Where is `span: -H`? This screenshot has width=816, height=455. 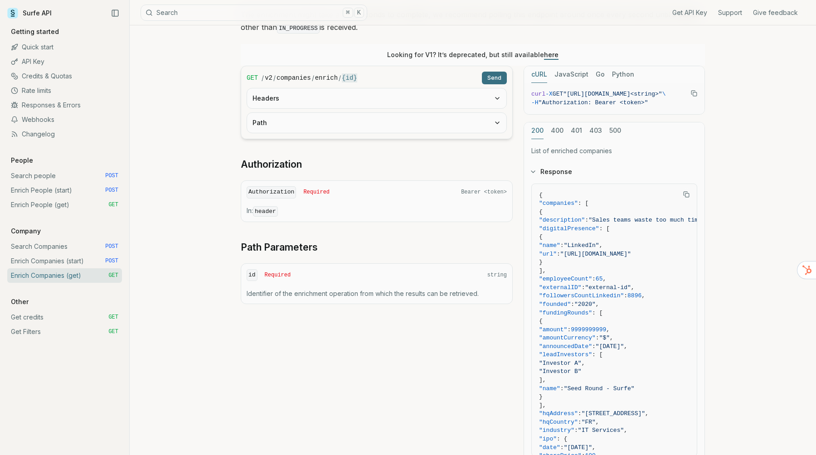
span: -H is located at coordinates (535, 102).